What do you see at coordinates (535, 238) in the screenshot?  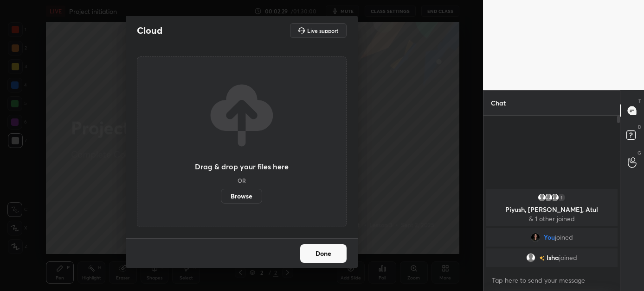 I see `img: e08afb1adbab4fda801bfe2e535ac9a4.jpg` at bounding box center [535, 238].